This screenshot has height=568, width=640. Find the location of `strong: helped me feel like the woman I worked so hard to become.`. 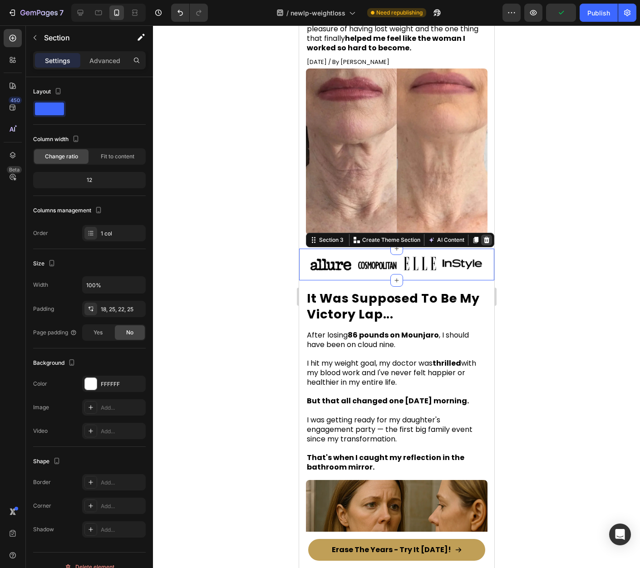

strong: helped me feel like the woman I worked so hard to become. is located at coordinates (87, 18).